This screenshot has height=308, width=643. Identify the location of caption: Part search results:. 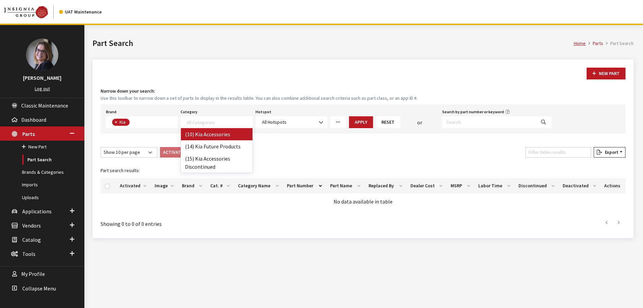
(363, 170).